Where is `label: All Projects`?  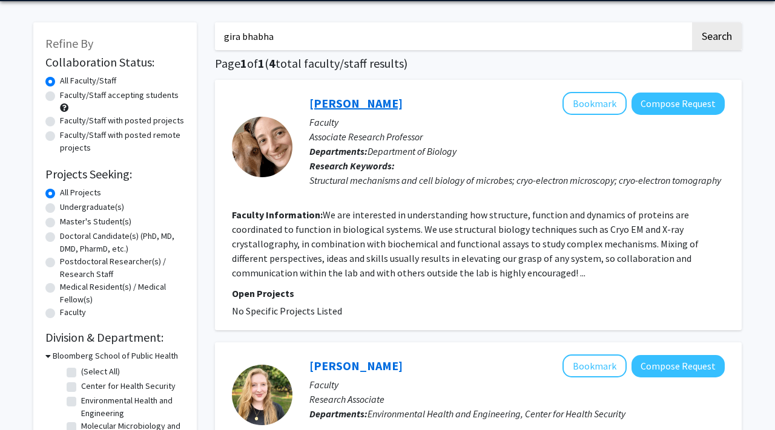
label: All Projects is located at coordinates (81, 192).